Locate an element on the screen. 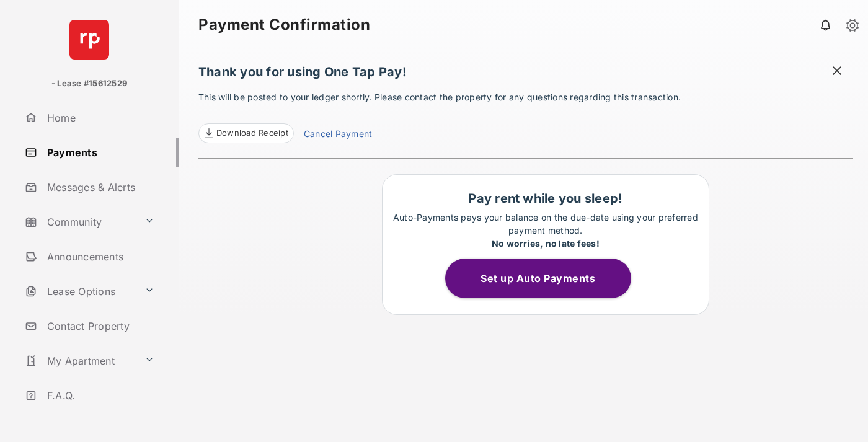 Image resolution: width=868 pixels, height=442 pixels. p: Auto-Payments pays your balance on the due-date using your preferred payment method. is located at coordinates (546, 230).